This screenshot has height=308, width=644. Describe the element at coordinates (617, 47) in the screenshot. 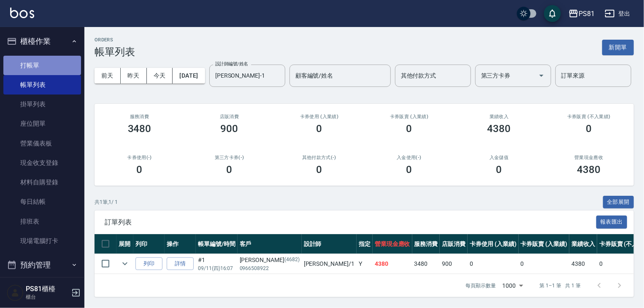

I see `a: 新開單` at that location.